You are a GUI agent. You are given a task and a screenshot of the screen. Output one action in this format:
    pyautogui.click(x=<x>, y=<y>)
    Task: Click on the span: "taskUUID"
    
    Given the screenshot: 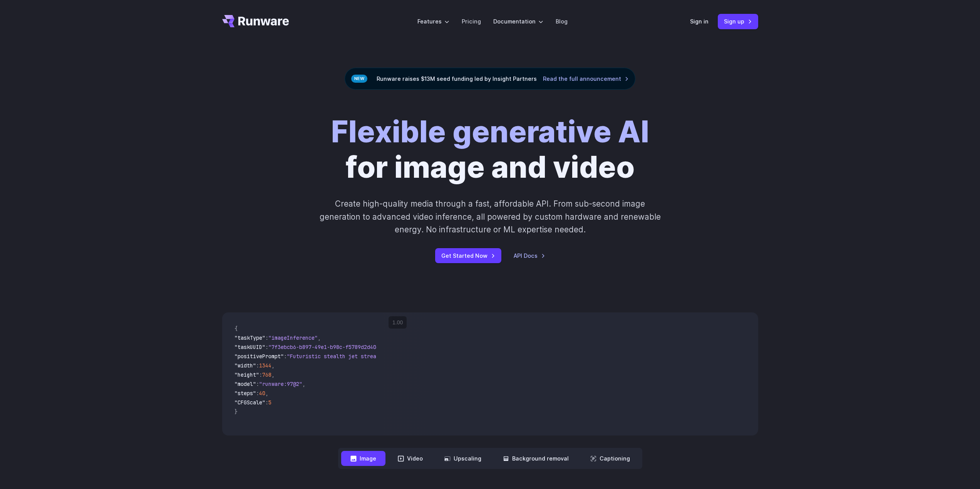 What is the action you would take?
    pyautogui.click(x=250, y=347)
    